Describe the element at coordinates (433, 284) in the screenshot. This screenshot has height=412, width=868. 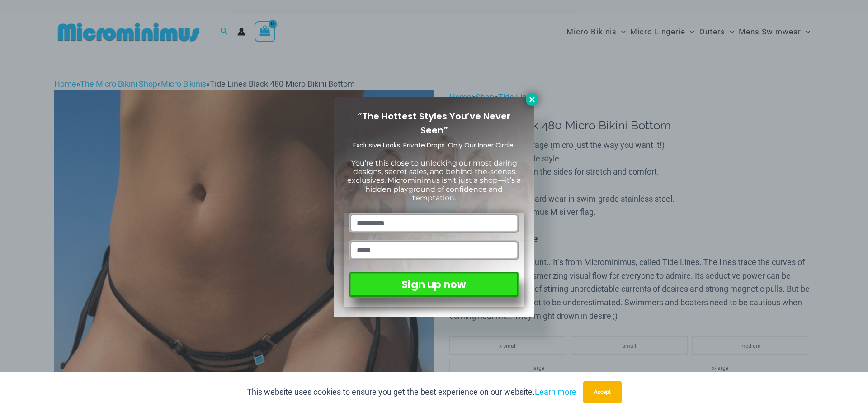
I see `button: Sign up now` at that location.